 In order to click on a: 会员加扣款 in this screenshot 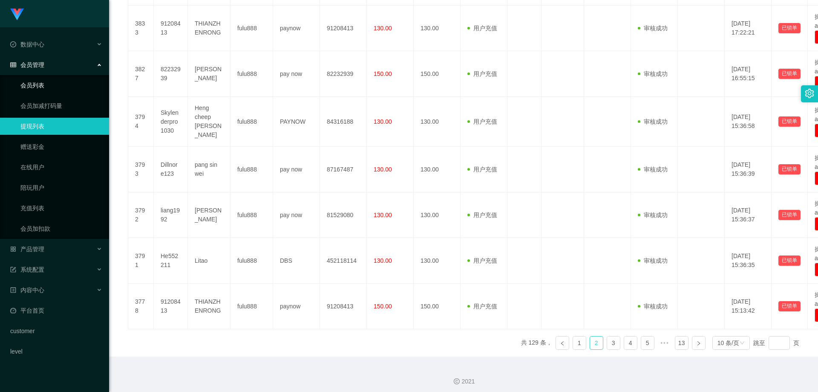, I will do `click(61, 228)`.